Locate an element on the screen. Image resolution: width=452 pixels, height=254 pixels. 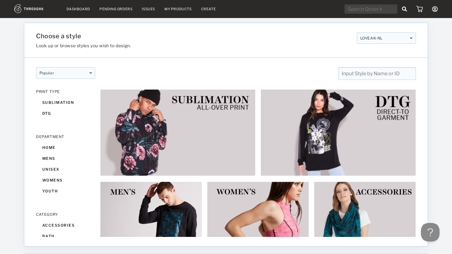
div: youth is located at coordinates (66, 191).